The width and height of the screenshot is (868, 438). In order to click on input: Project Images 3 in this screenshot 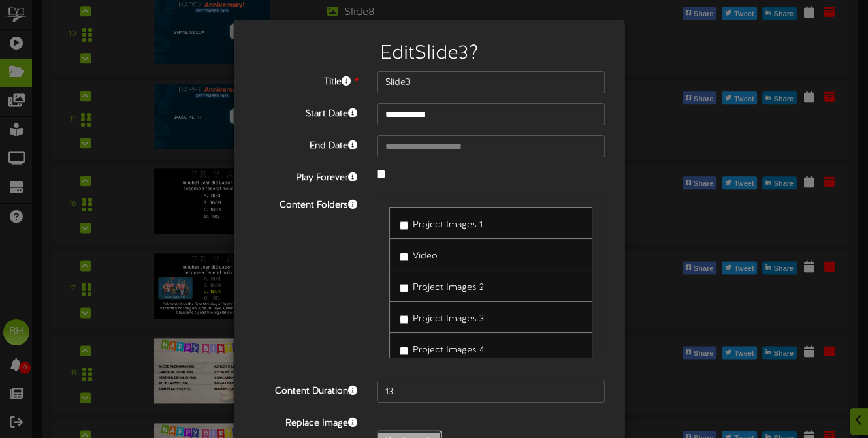, I will do `click(403, 319)`.